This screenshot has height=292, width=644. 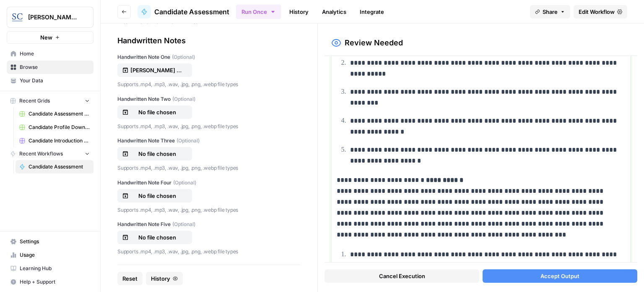 What do you see at coordinates (50, 101) in the screenshot?
I see `button: Recent Grids` at bounding box center [50, 101].